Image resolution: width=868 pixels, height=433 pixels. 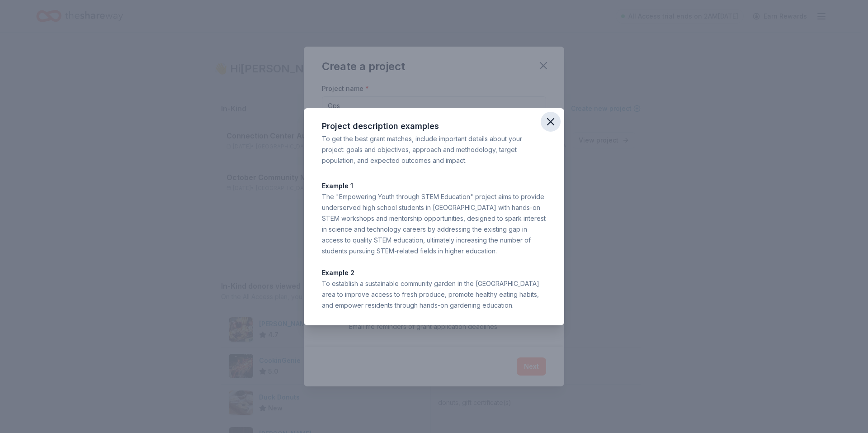 I want to click on div: Project description examples, so click(x=434, y=126).